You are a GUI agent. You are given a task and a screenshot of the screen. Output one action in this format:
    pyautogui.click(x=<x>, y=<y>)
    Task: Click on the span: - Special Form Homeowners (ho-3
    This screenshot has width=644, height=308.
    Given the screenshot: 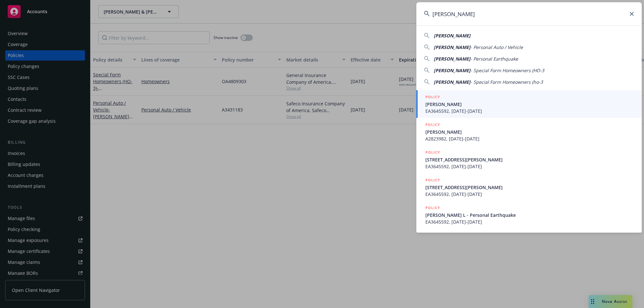 What is the action you would take?
    pyautogui.click(x=506, y=82)
    